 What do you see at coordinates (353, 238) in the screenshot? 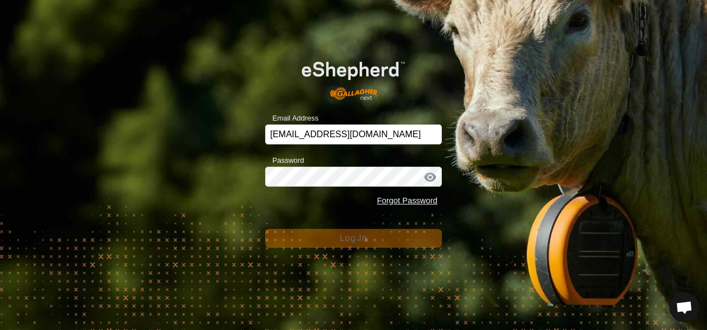
I see `span: Log In` at bounding box center [353, 238].